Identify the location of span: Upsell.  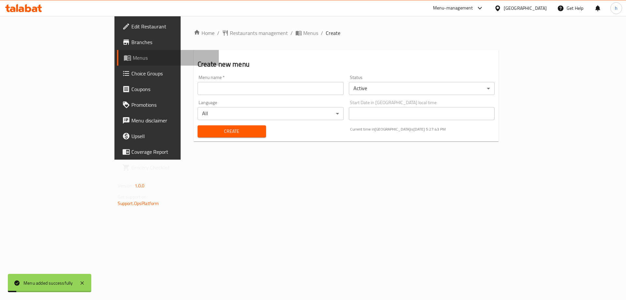
(172, 136).